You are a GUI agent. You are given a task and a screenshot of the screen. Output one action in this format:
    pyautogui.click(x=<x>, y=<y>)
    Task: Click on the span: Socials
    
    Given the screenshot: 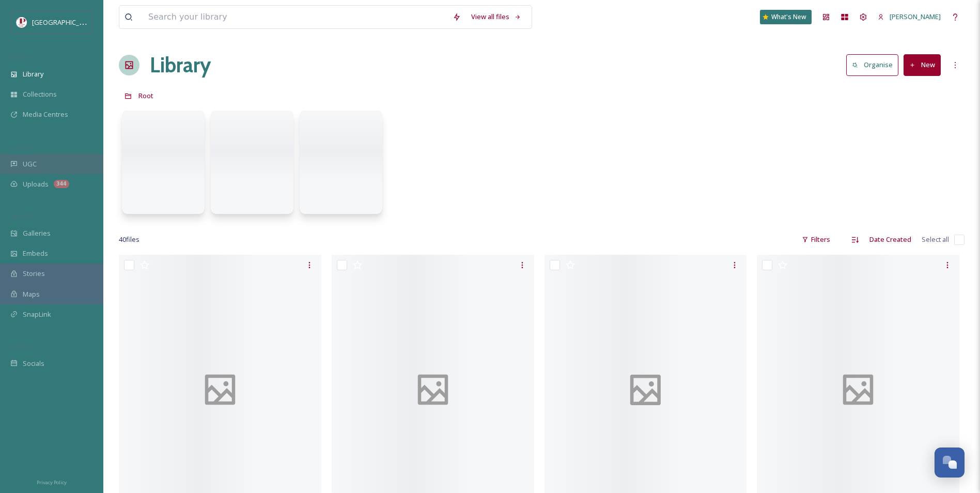 What is the action you would take?
    pyautogui.click(x=34, y=363)
    